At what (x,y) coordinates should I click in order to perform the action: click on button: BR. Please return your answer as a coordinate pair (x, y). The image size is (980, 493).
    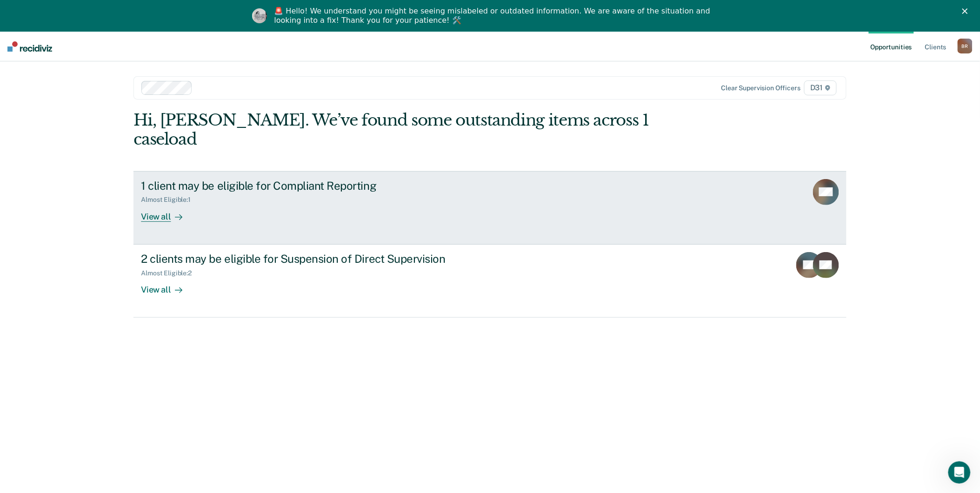
    Looking at the image, I should click on (965, 46).